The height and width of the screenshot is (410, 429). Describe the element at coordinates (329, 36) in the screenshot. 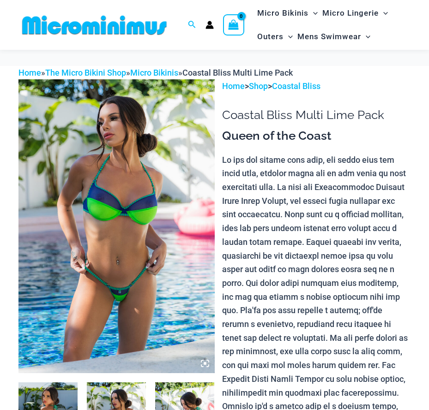

I see `span: Mens Swimwear` at that location.